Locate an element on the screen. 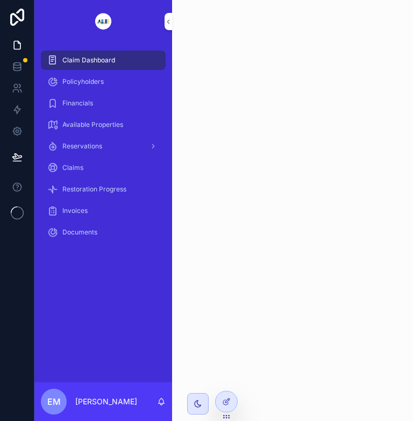 The image size is (413, 421). a: Restoration Progress is located at coordinates (103, 189).